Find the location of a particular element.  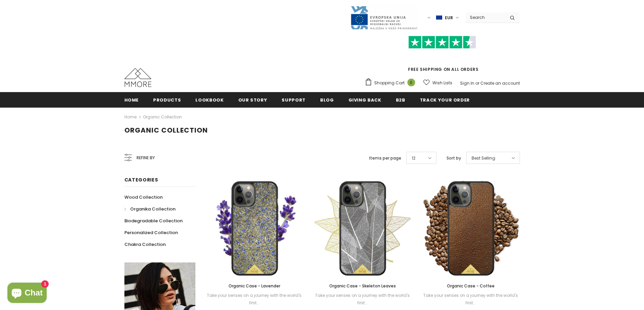

a: B2B is located at coordinates (401, 100).